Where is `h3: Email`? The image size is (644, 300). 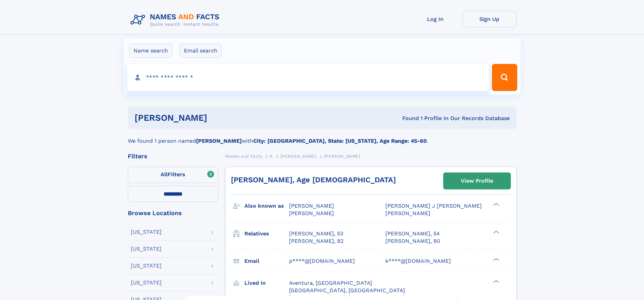 h3: Email is located at coordinates (266, 261).